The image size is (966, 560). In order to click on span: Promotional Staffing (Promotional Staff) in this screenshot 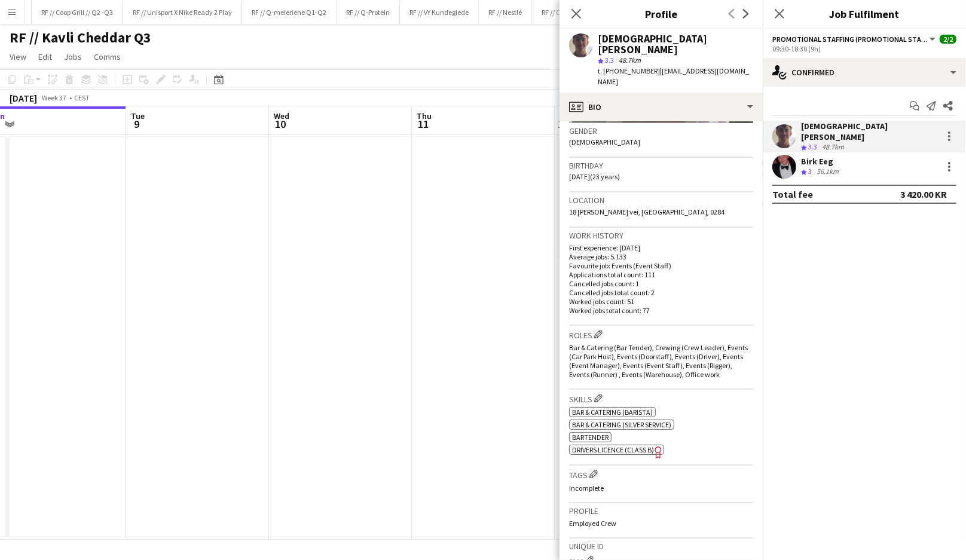, I will do `click(850, 39)`.